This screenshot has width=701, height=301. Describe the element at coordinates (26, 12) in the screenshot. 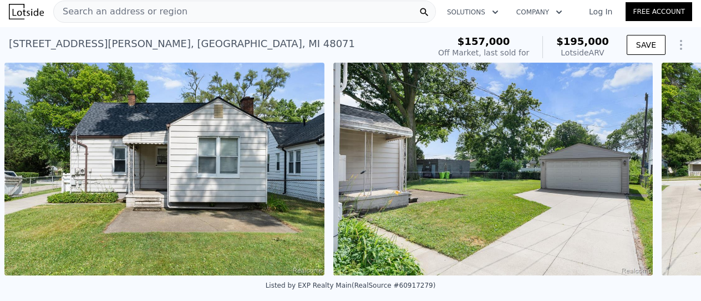

I see `img: Lotside` at that location.